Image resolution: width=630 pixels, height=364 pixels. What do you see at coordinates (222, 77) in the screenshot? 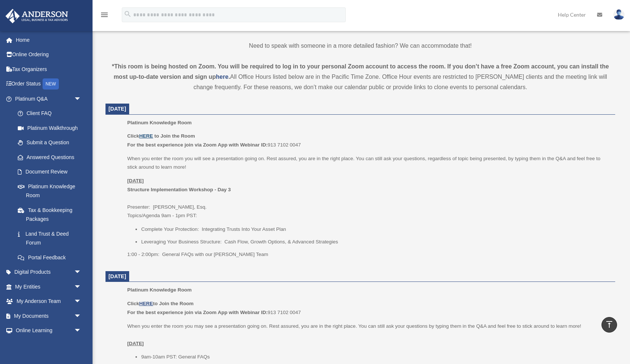
I see `strong: here` at bounding box center [222, 77].